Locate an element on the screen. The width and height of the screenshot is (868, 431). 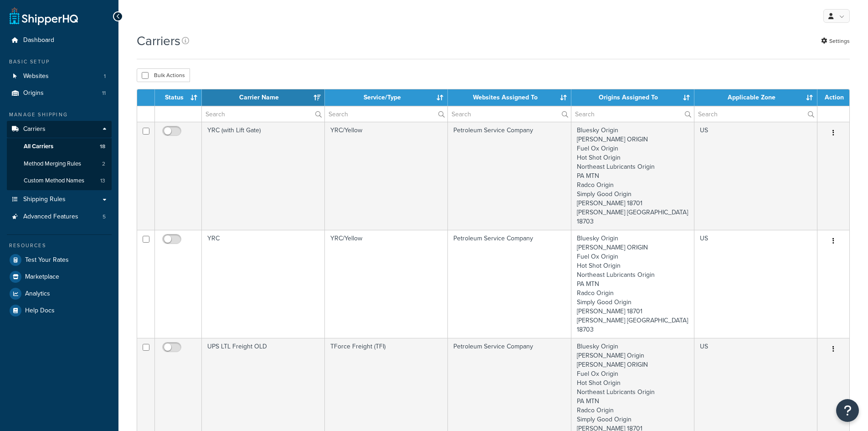
a: Carriers is located at coordinates (59, 129).